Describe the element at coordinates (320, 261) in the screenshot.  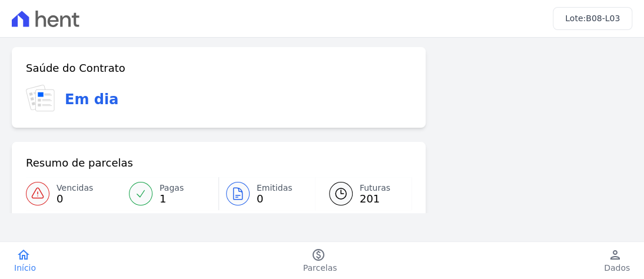
I see `a: paidParcelas` at that location.